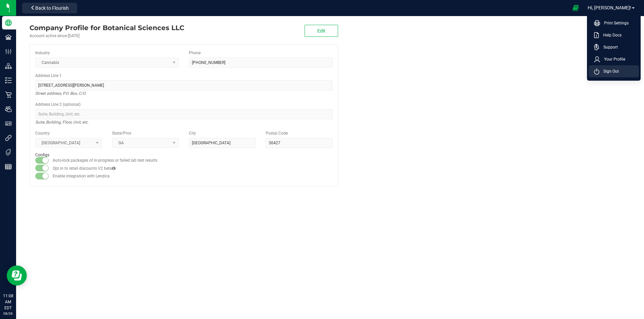 This screenshot has width=644, height=319. I want to click on button: Back to Flourish, so click(50, 8).